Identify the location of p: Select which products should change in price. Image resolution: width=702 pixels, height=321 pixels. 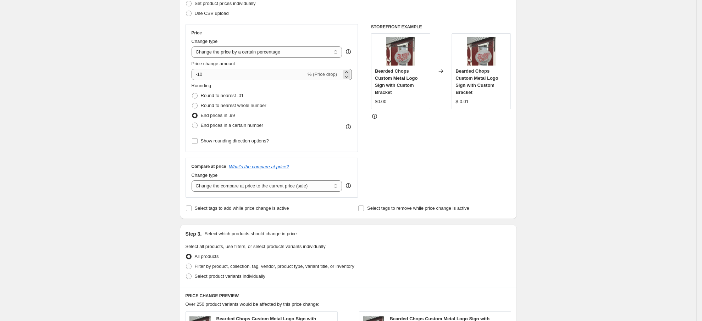
(250, 234).